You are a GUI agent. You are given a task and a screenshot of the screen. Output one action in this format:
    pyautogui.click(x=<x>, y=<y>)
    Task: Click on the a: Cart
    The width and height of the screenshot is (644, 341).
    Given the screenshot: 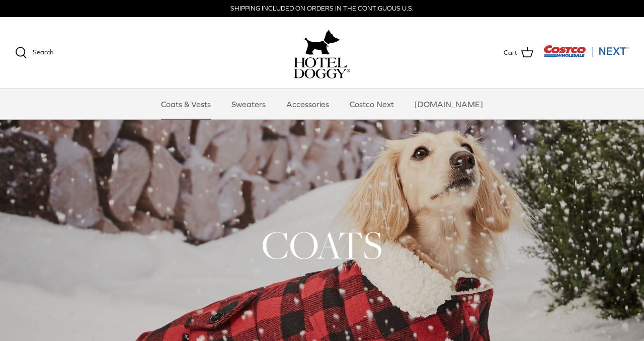 What is the action you would take?
    pyautogui.click(x=519, y=53)
    